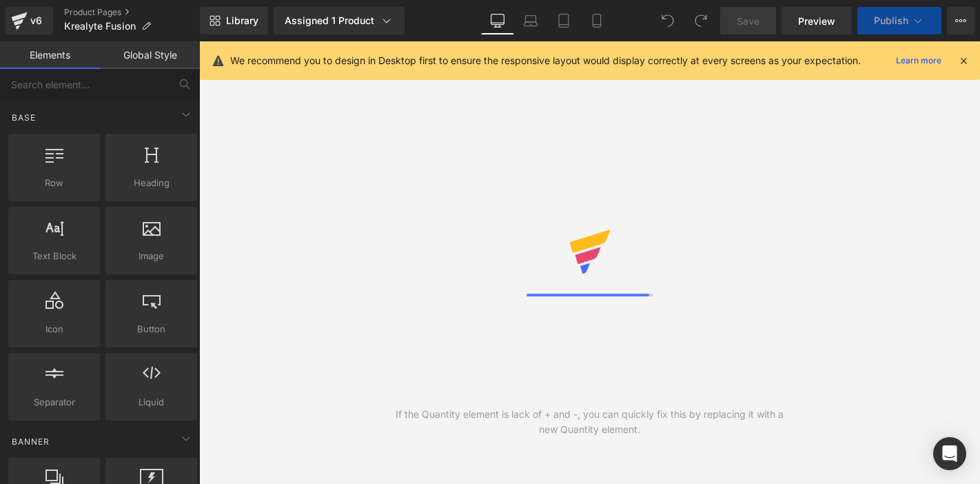 The width and height of the screenshot is (980, 484). What do you see at coordinates (899, 21) in the screenshot?
I see `button: Publish` at bounding box center [899, 21].